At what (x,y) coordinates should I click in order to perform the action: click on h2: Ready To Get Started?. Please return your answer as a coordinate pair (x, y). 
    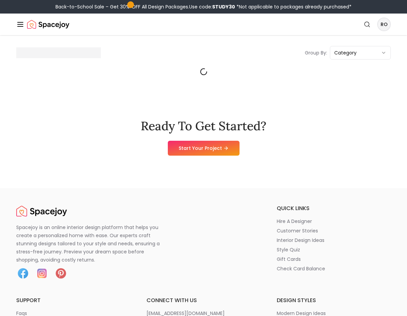
    Looking at the image, I should click on (204, 126).